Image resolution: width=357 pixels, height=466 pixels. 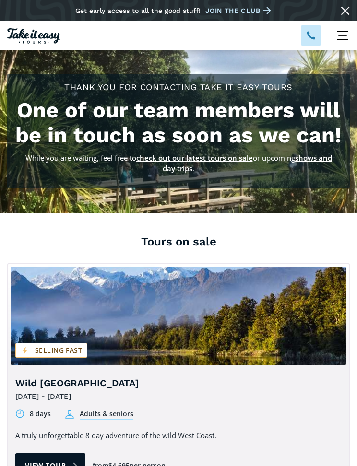 What do you see at coordinates (194, 158) in the screenshot?
I see `a: check out our latest tours on sale` at bounding box center [194, 158].